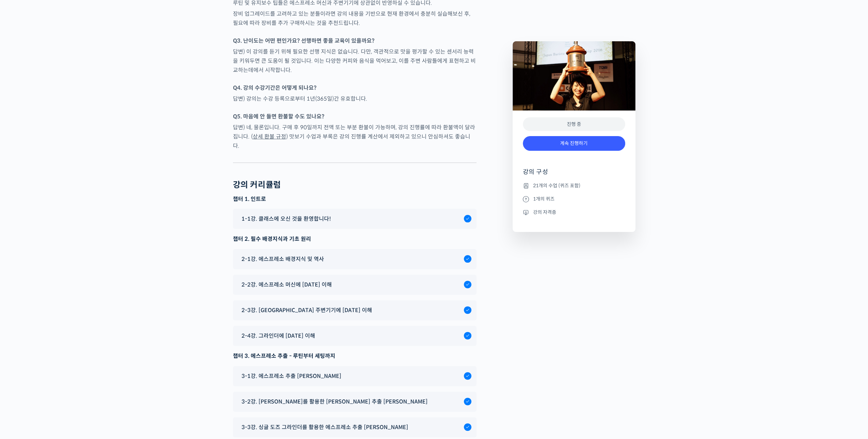 Image resolution: width=868 pixels, height=439 pixels. I want to click on li: 1개의 퀴즈, so click(574, 199).